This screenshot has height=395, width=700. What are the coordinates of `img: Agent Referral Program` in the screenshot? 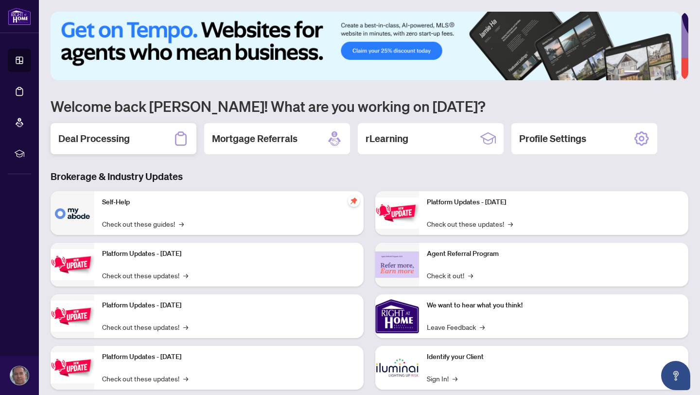 It's located at (397, 265).